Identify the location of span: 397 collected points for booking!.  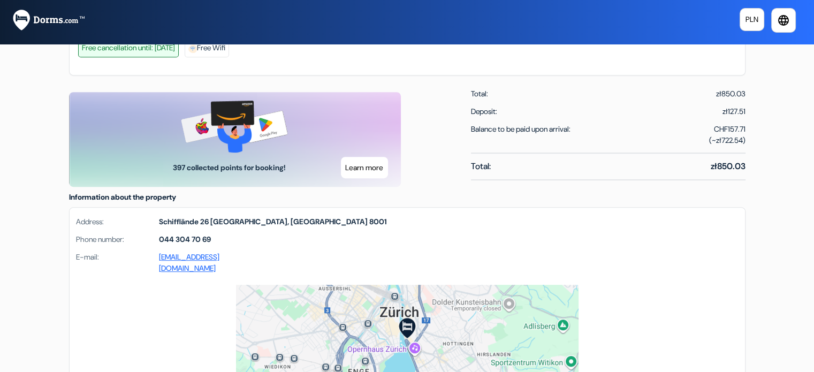
(229, 168).